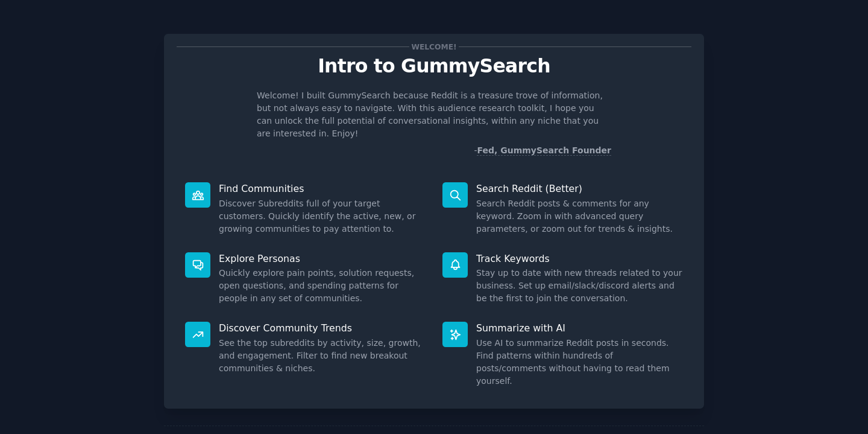 The height and width of the screenshot is (434, 868). I want to click on p: Welcome! I built GummySearch because Reddit is a treasure trove of information, but not always ea..., so click(434, 114).